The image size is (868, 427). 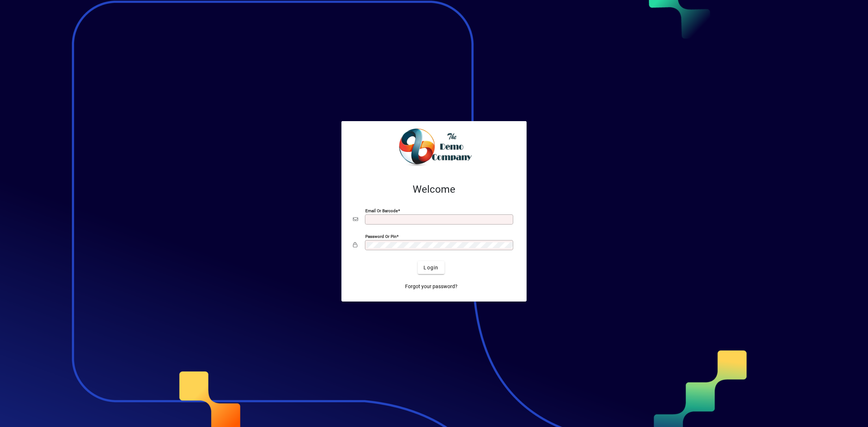 I want to click on span: Login, so click(x=431, y=268).